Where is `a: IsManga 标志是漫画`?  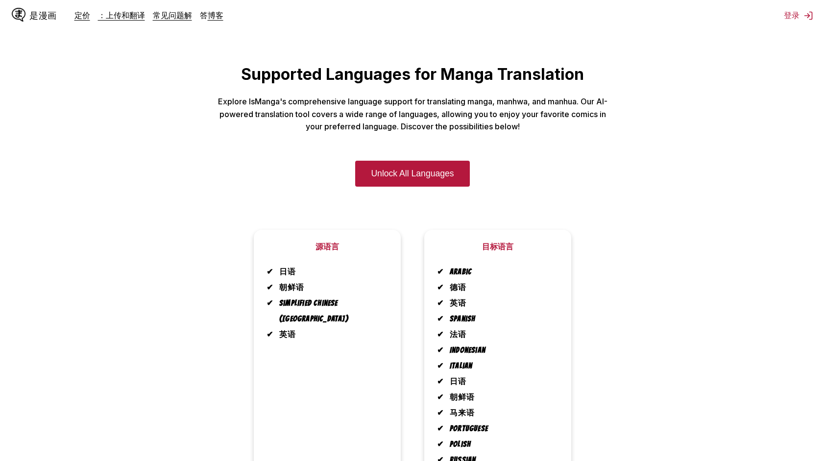
a: IsManga 标志是漫画 is located at coordinates (43, 16).